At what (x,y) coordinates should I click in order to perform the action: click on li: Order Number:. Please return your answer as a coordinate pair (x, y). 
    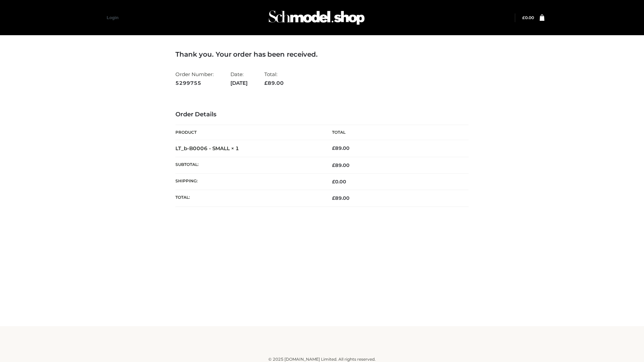
    Looking at the image, I should click on (194, 78).